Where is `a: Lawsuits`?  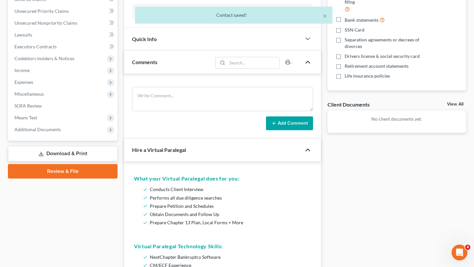 a: Lawsuits is located at coordinates (63, 35).